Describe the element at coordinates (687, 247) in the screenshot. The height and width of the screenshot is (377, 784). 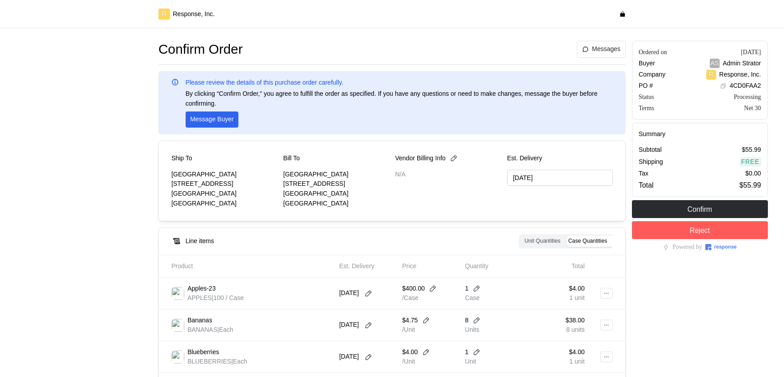
I see `p: Powered by` at that location.